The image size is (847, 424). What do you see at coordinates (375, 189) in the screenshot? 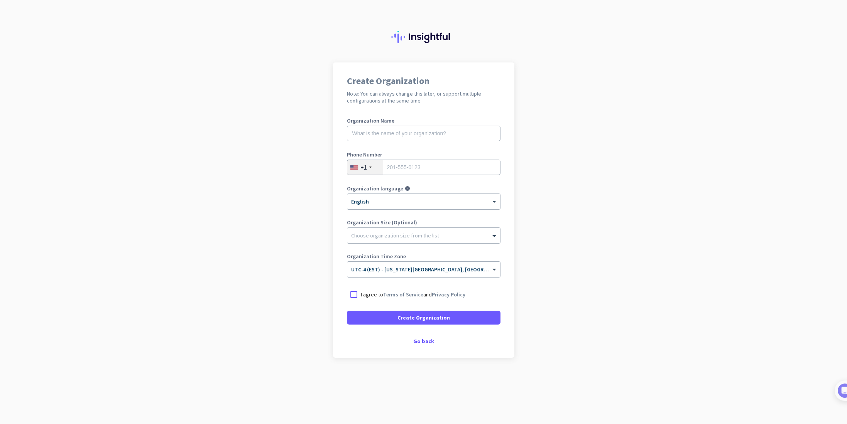
I see `label: Organization language` at bounding box center [375, 189].